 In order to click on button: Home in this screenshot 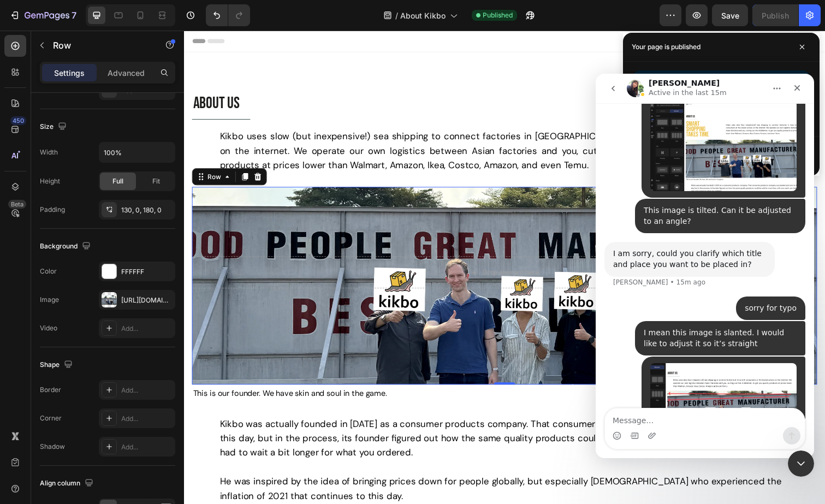, I will do `click(181, 15)`.